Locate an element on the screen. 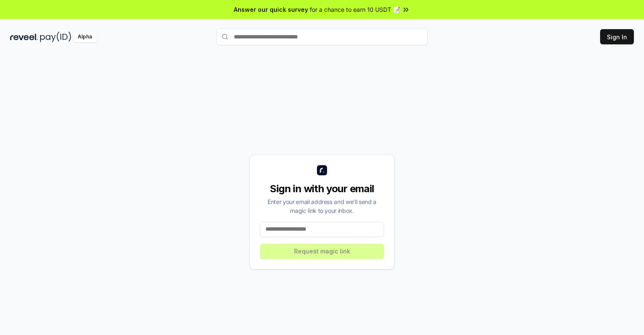 The image size is (644, 335). div: Sign in with your email is located at coordinates (322, 189).